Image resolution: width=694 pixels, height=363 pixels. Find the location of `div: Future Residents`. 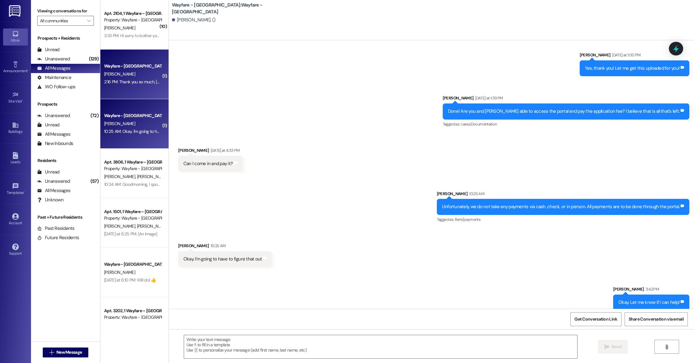

div: Future Residents is located at coordinates (58, 237).